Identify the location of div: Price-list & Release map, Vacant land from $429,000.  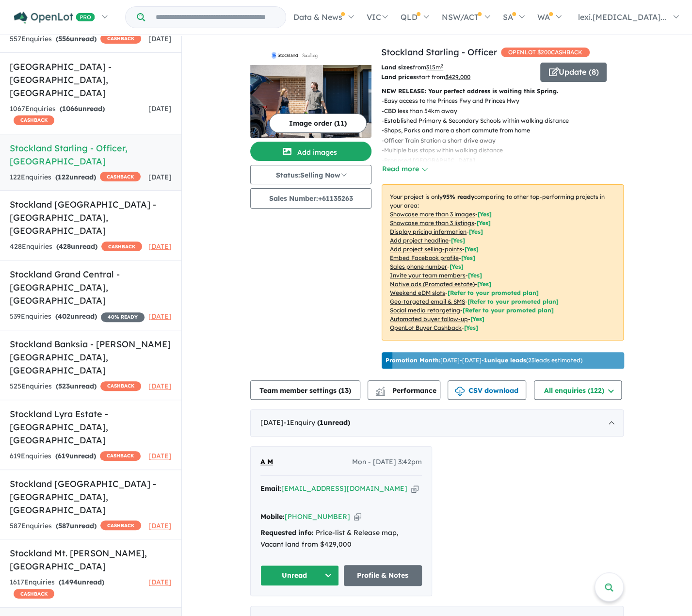
(341, 539).